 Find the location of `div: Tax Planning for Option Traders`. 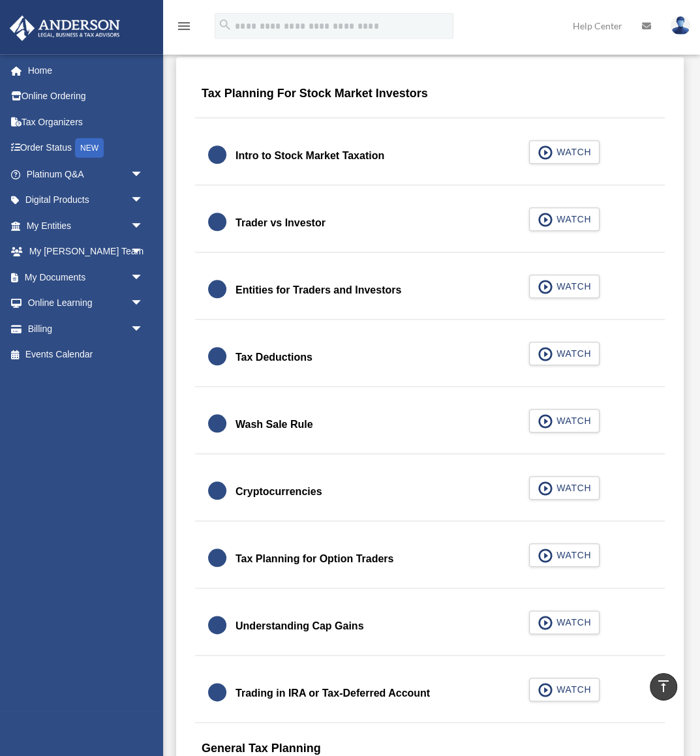

div: Tax Planning for Option Traders is located at coordinates (314, 559).